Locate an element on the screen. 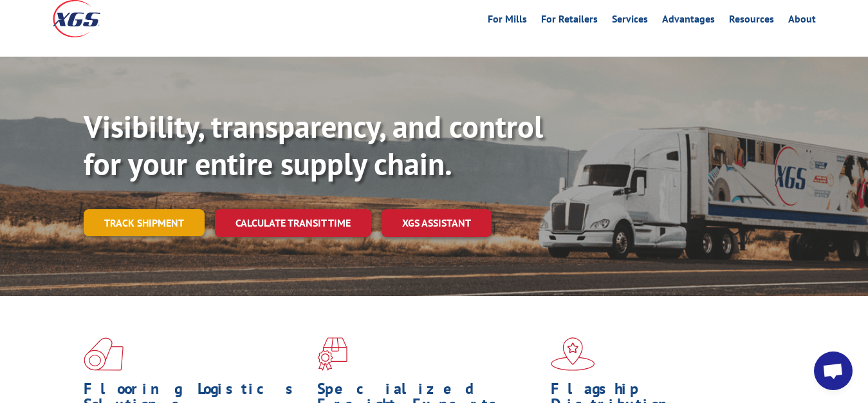 The image size is (868, 403). img: xgs-icon-flagship-distribution-model-red is located at coordinates (573, 354).